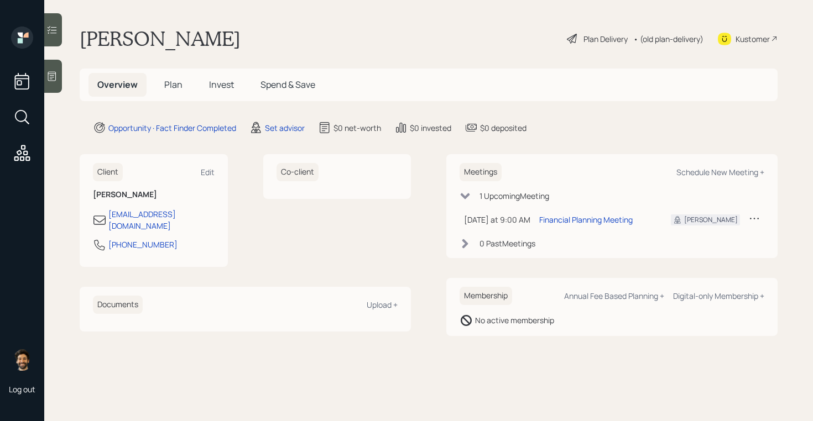 The image size is (813, 421). Describe the element at coordinates (605, 39) in the screenshot. I see `div: Plan Delivery` at that location.